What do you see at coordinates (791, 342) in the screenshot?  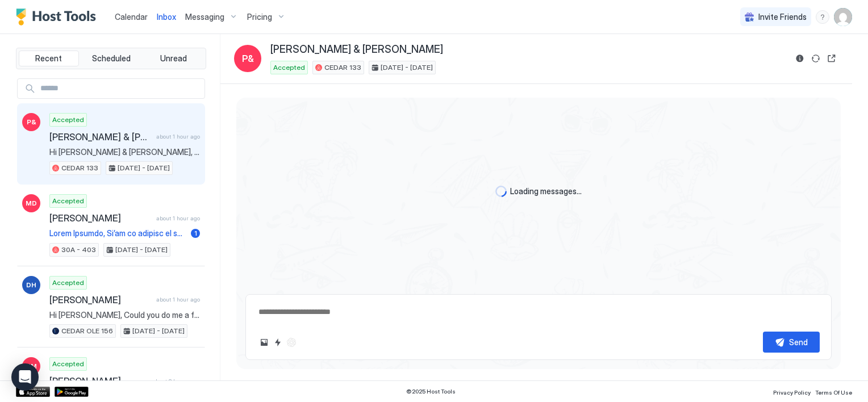 I see `button: Send` at bounding box center [791, 342].